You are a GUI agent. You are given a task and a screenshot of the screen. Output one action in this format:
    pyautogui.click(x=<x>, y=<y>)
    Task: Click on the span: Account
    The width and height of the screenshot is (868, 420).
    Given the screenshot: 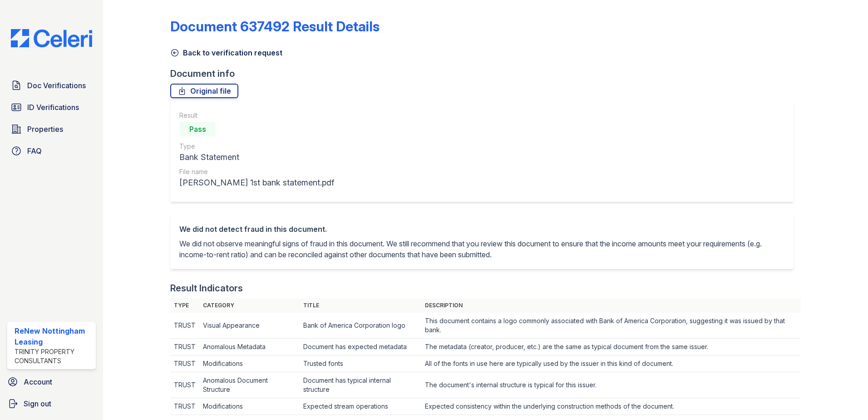 What is the action you would take?
    pyautogui.click(x=38, y=382)
    